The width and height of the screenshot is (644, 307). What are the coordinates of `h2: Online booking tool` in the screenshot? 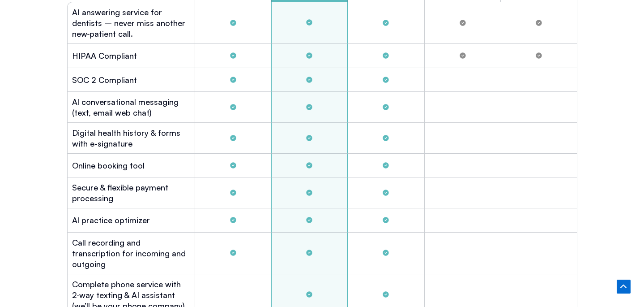 It's located at (108, 165).